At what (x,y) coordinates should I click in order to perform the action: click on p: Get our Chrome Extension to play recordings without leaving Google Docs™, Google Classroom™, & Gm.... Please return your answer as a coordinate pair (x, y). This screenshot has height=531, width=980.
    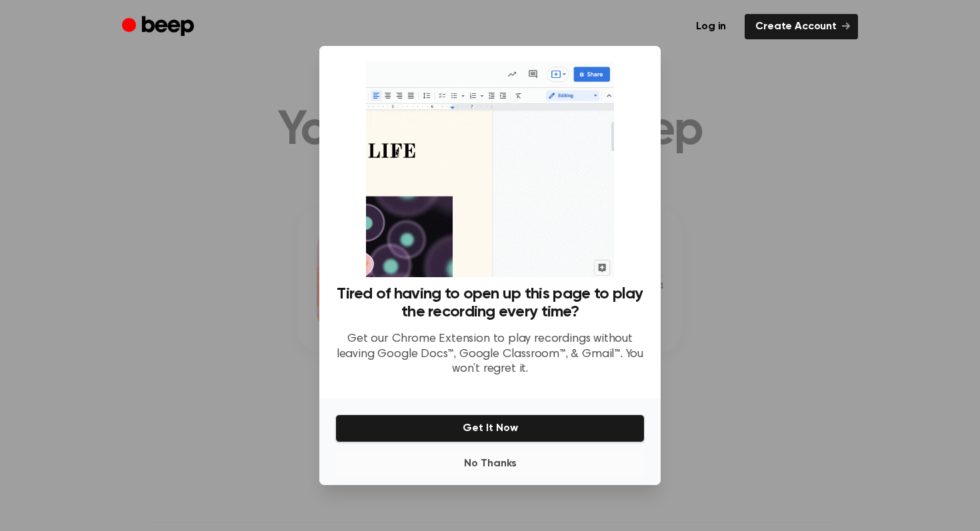
    Looking at the image, I should click on (490, 354).